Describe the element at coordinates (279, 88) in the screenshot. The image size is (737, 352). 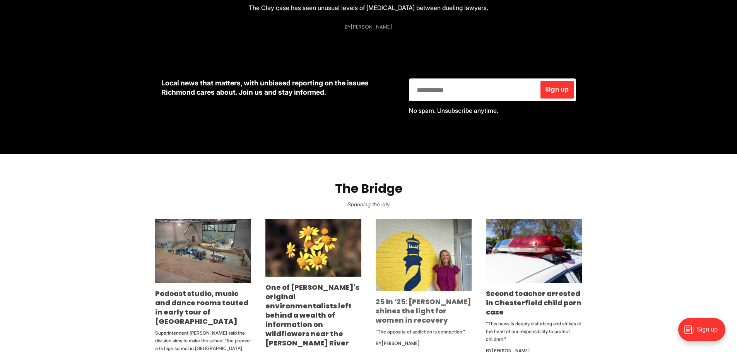
I see `p: Local news that matters, with unbiased reporting on the issues Richmond cares about. Join us and ...` at that location.